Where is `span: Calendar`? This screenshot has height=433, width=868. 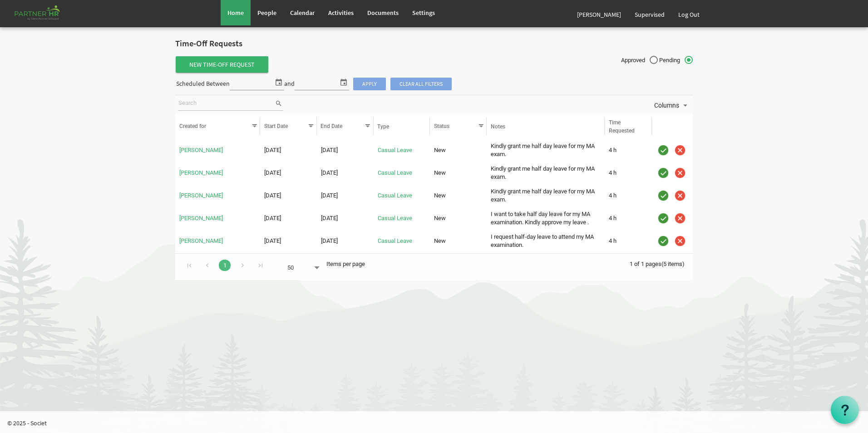 span: Calendar is located at coordinates (302, 13).